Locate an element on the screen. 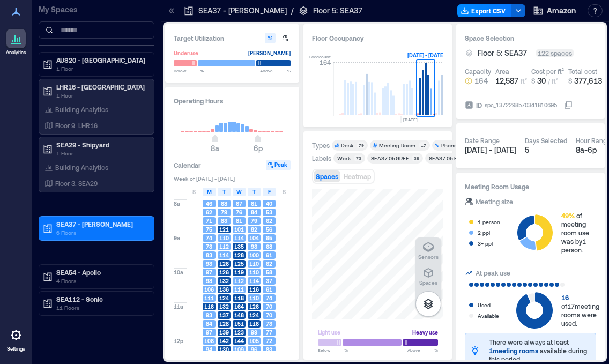 This screenshot has width=609, height=364. div: 122 spaces is located at coordinates (555, 53).